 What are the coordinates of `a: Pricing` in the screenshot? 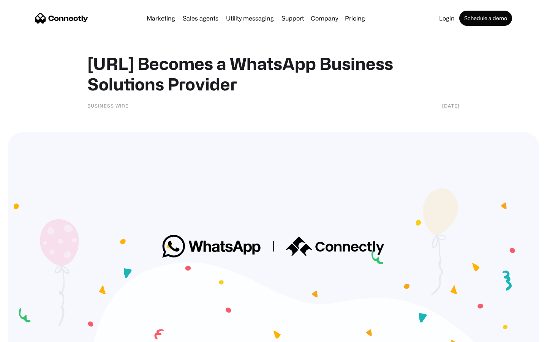 It's located at (355, 18).